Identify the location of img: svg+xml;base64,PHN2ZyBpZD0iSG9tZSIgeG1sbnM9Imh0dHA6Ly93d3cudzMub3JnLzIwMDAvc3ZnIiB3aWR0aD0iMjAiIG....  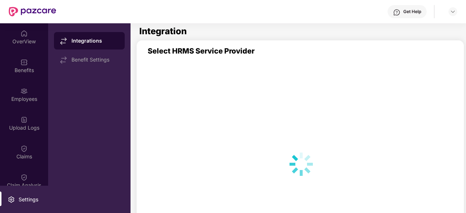
(24, 34).